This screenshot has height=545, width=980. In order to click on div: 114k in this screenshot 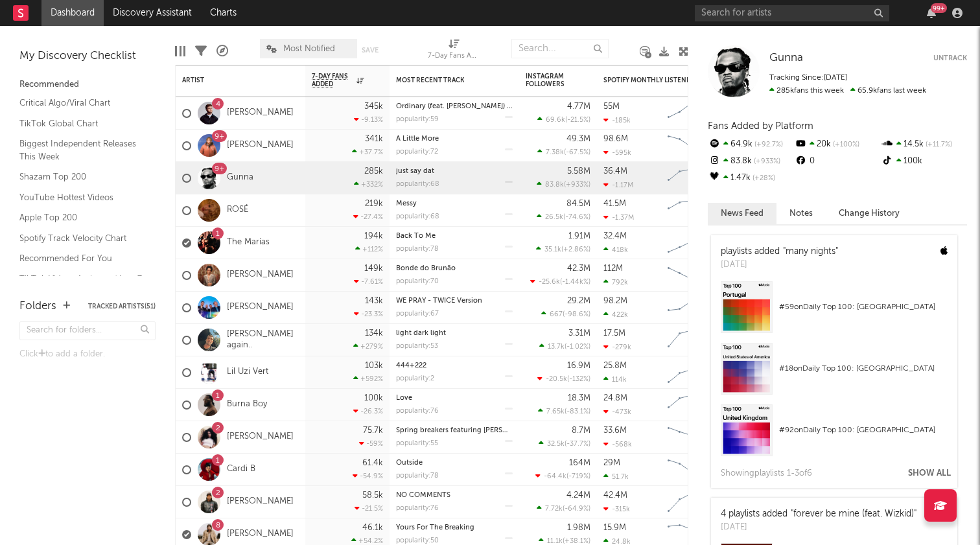, I will do `click(615, 379)`.